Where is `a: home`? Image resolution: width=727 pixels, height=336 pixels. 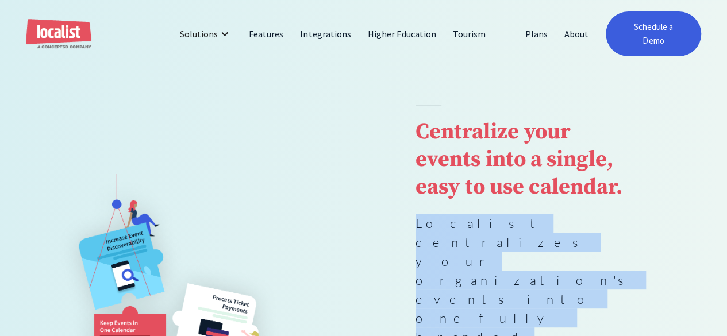
a: home is located at coordinates (59, 34).